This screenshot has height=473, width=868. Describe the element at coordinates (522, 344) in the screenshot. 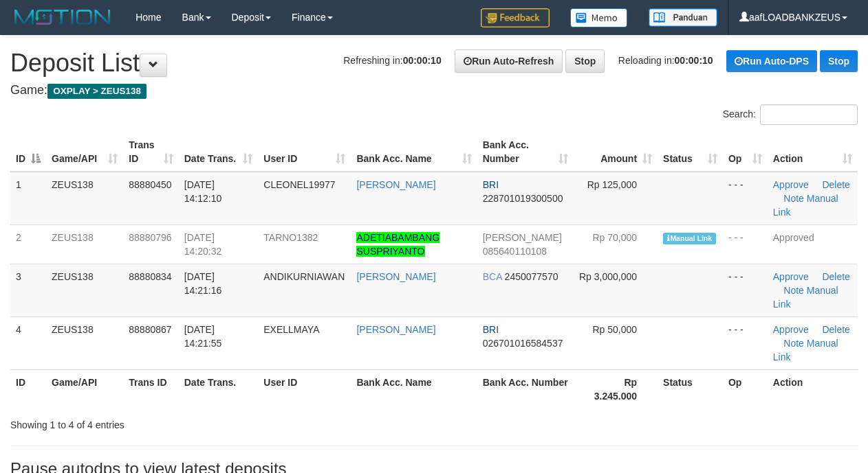

I see `span: Copy 026701016584537 to clipboard` at that location.